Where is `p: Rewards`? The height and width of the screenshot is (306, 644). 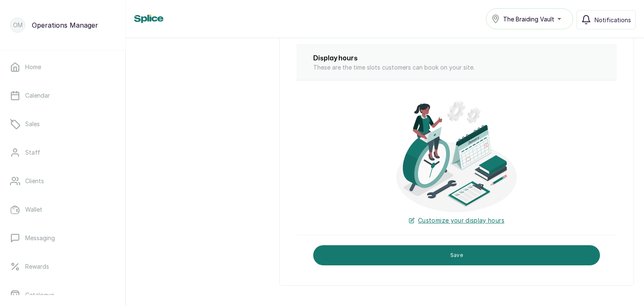 p: Rewards is located at coordinates (37, 266).